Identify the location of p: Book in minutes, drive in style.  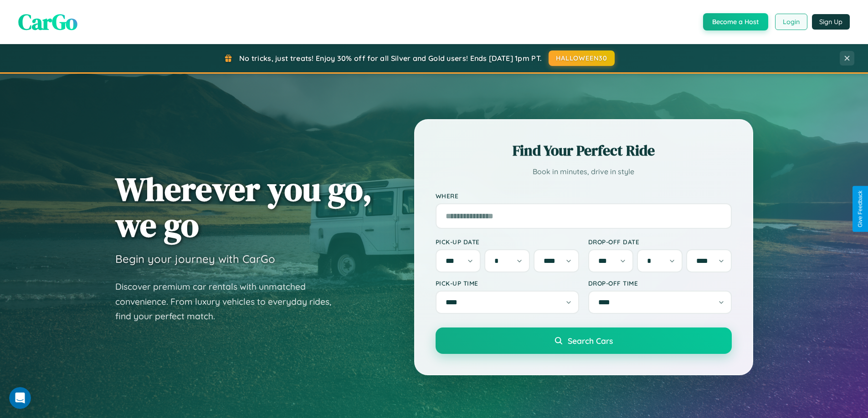
(583, 172).